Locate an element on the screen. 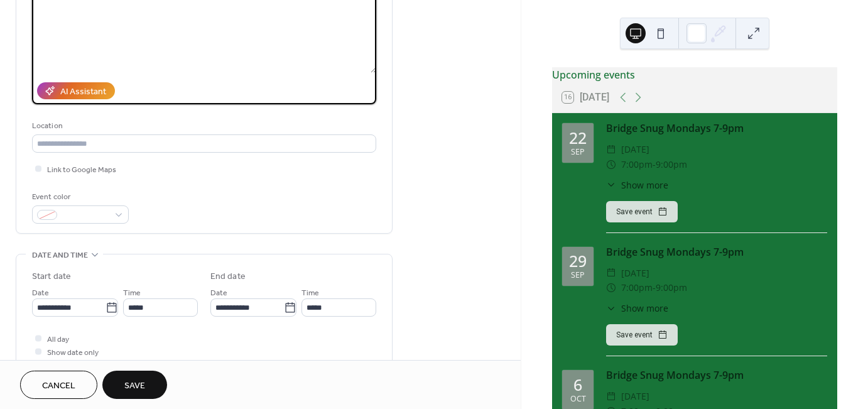 Image resolution: width=868 pixels, height=409 pixels. div: 22 is located at coordinates (578, 138).